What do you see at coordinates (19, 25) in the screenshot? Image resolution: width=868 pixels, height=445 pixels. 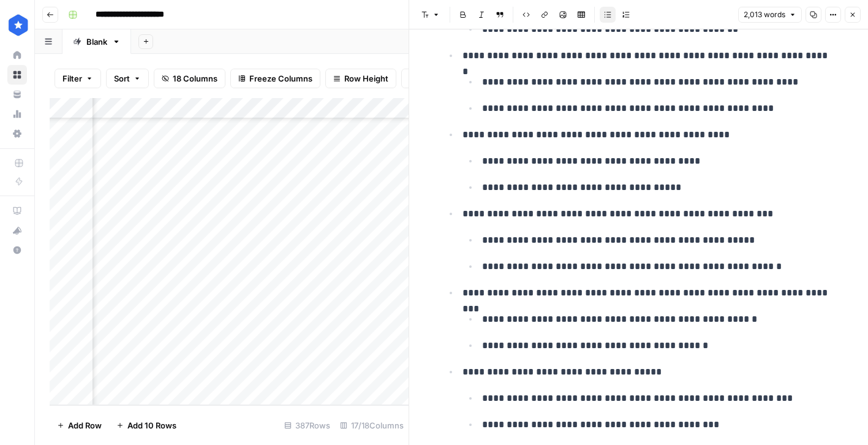 I see `img: ConsumerAffairs Logo` at bounding box center [19, 25].